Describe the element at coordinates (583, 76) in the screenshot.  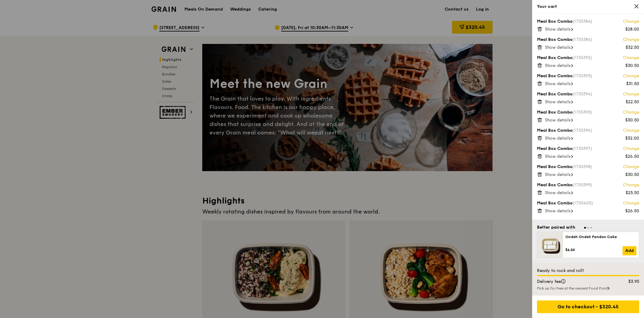
I see `span: (1755393)` at that location.